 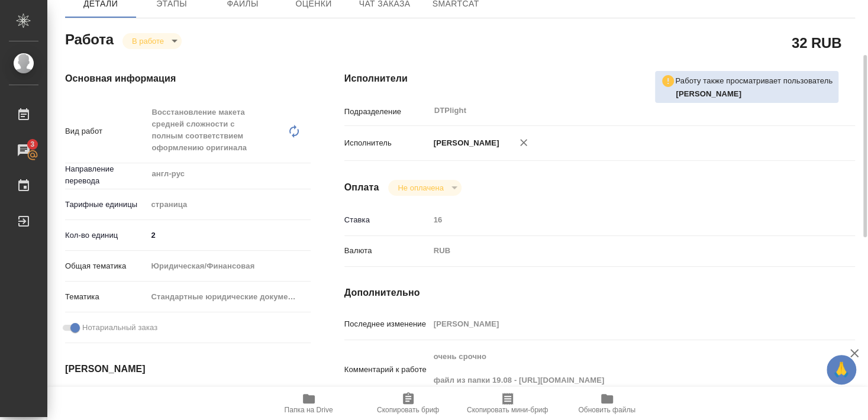 I want to click on span: Нотариальный заказ, so click(x=120, y=328).